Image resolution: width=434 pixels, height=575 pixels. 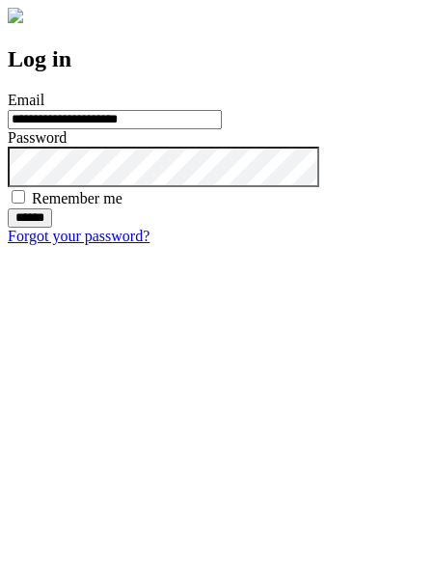 What do you see at coordinates (78, 235) in the screenshot?
I see `a: Forgot your password?` at bounding box center [78, 235].